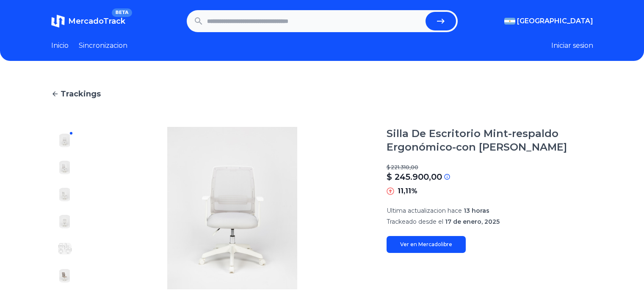  I want to click on p: $ 221.310,00, so click(490, 168).